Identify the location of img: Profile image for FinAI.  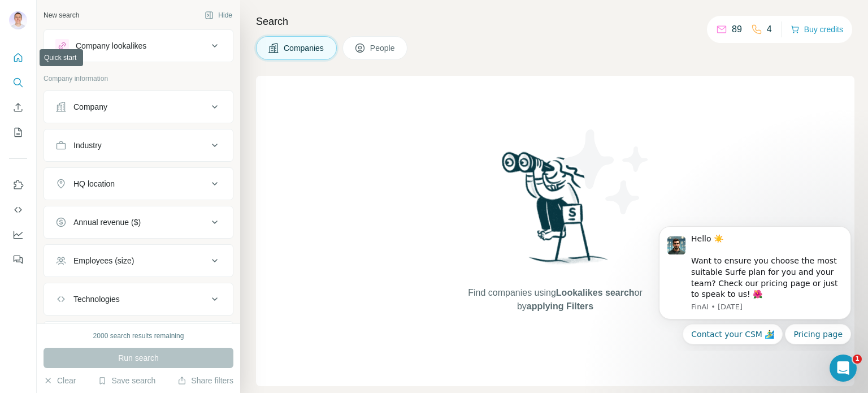
(35, 29).